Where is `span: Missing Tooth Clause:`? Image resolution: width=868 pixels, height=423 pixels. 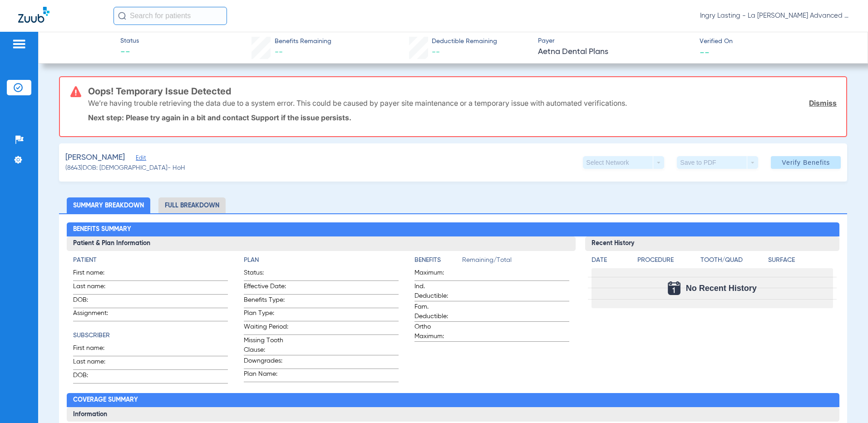
span: Missing Tooth Clause: is located at coordinates (266, 346).